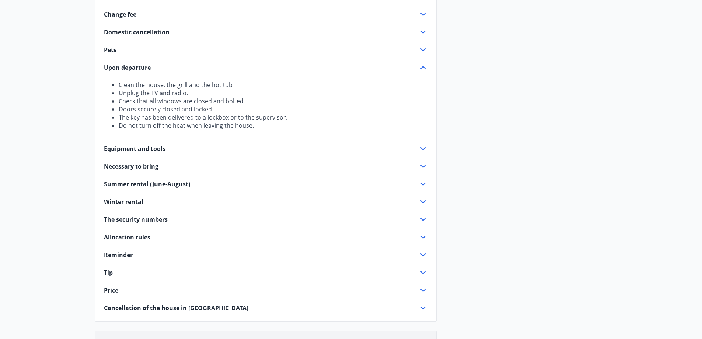  I want to click on font: Pets, so click(110, 50).